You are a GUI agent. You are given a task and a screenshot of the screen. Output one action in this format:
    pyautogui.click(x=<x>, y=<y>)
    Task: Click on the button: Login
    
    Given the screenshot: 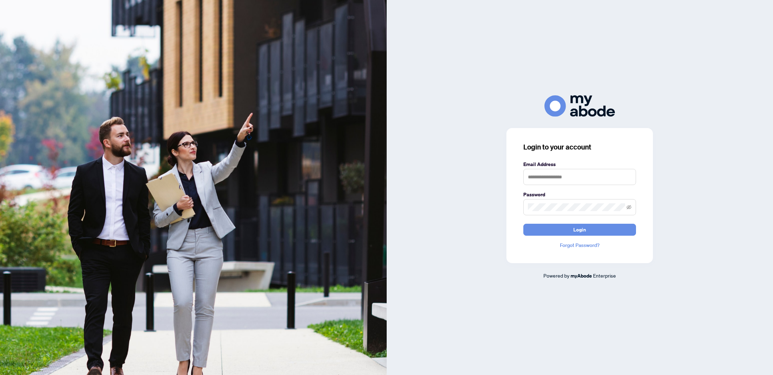 What is the action you would take?
    pyautogui.click(x=579, y=230)
    